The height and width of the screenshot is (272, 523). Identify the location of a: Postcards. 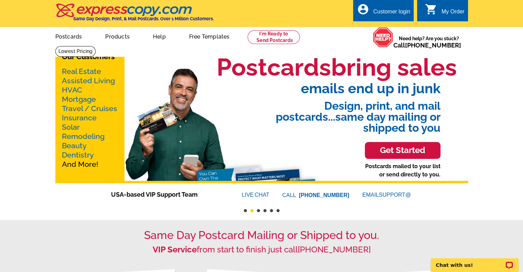
(69, 36).